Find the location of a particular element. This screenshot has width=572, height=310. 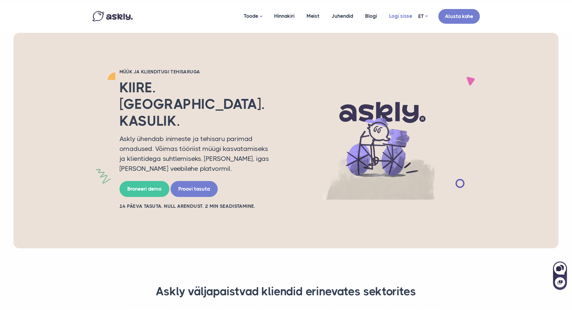

h3: Askly väljapaistvad kliendid erinevates sektorites is located at coordinates (286, 291).